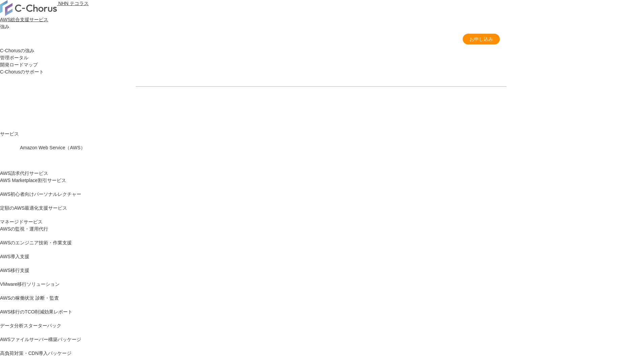 This screenshot has height=364, width=642. I want to click on span: Amazon Web Service（AWS）, so click(53, 148).